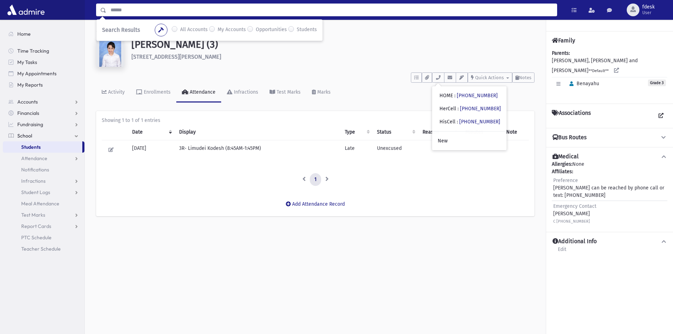 This screenshot has height=334, width=673. I want to click on h4: Associations, so click(571, 116).